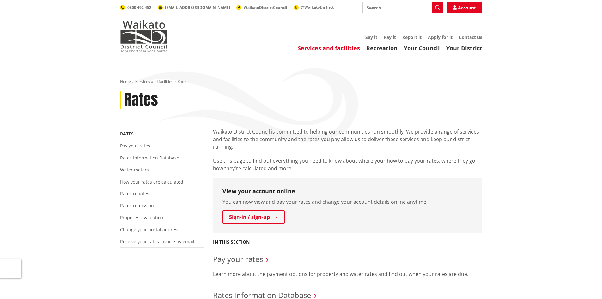 Image resolution: width=602 pixels, height=299 pixels. What do you see at coordinates (464, 8) in the screenshot?
I see `a: Account` at bounding box center [464, 8].